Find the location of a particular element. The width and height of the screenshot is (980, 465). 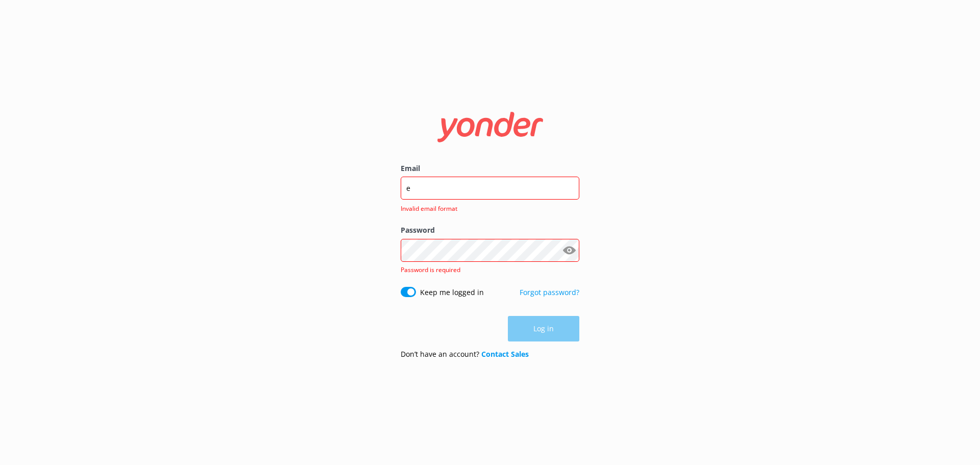

a: Forgot password? is located at coordinates (550, 293).